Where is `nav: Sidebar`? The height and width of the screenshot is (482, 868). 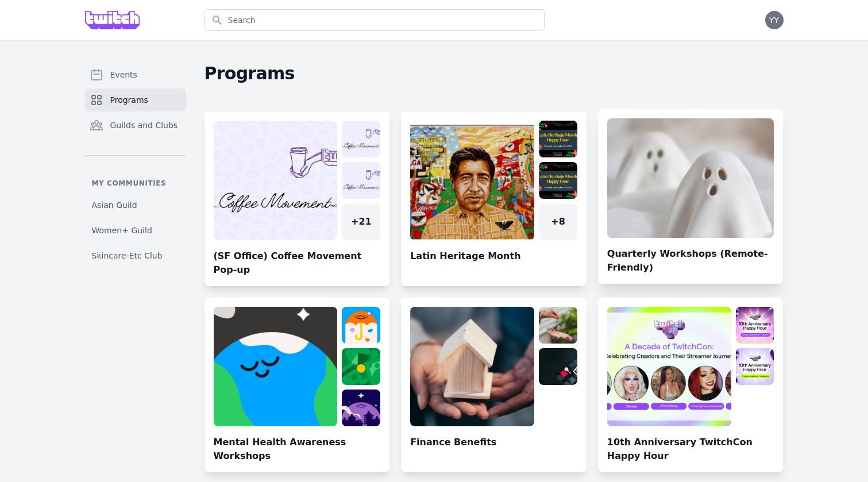 nav: Sidebar is located at coordinates (136, 165).